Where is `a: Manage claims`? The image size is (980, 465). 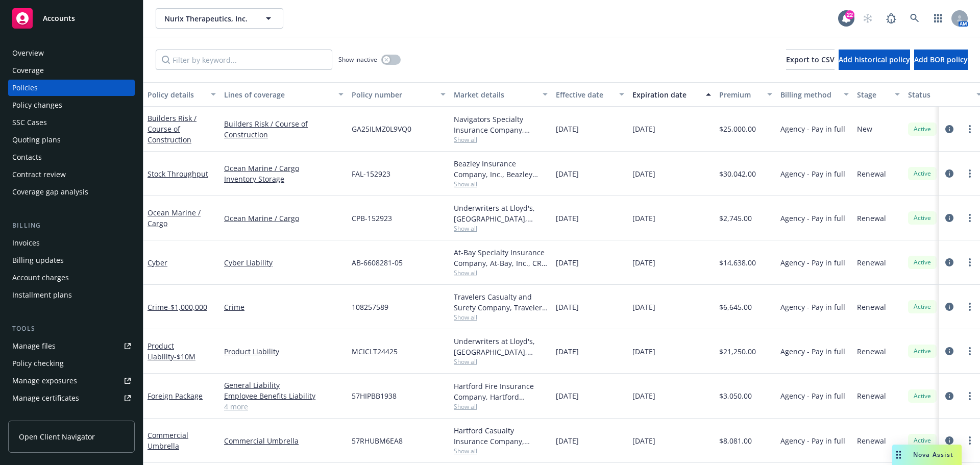 a: Manage claims is located at coordinates (72, 416).